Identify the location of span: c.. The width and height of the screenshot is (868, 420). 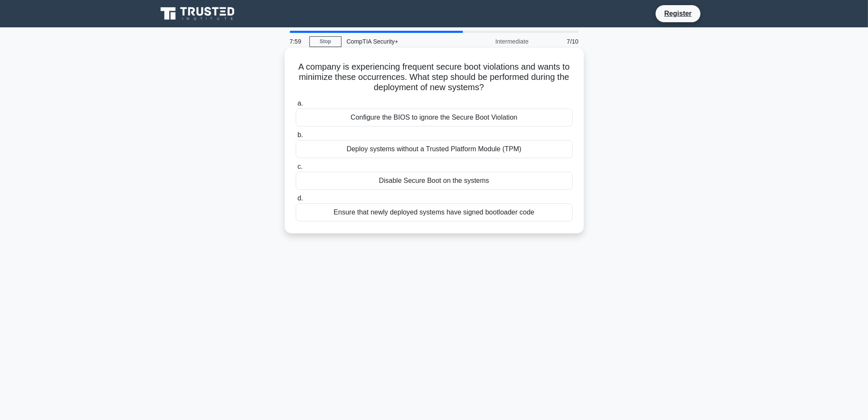
(300, 166).